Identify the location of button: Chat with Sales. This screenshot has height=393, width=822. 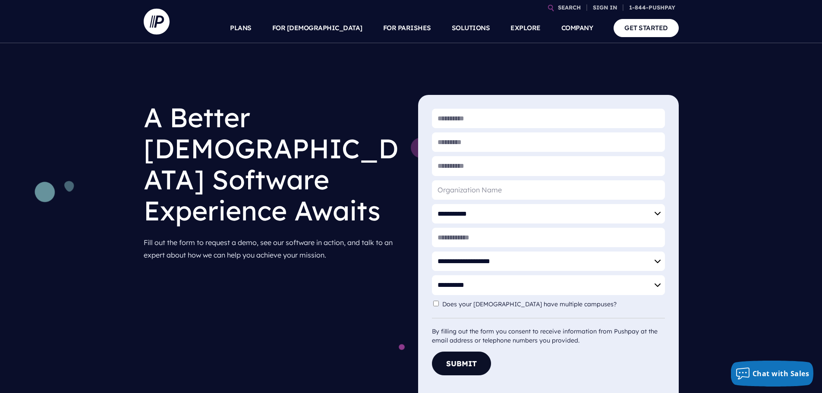
(773, 374).